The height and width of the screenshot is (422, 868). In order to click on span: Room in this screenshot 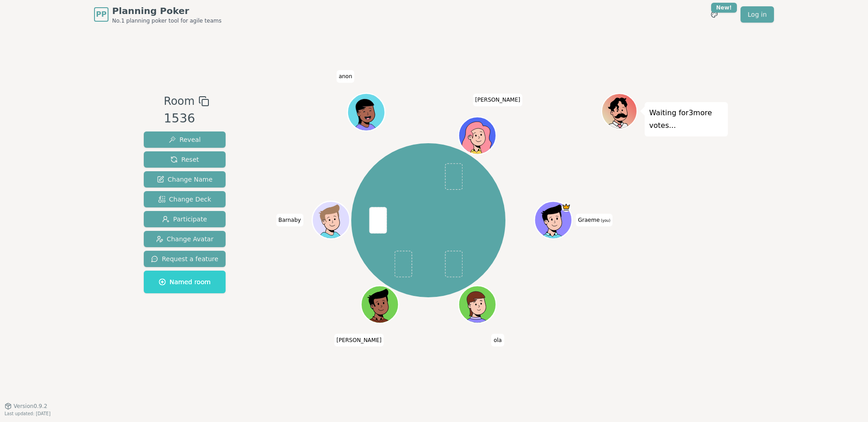, I will do `click(179, 101)`.